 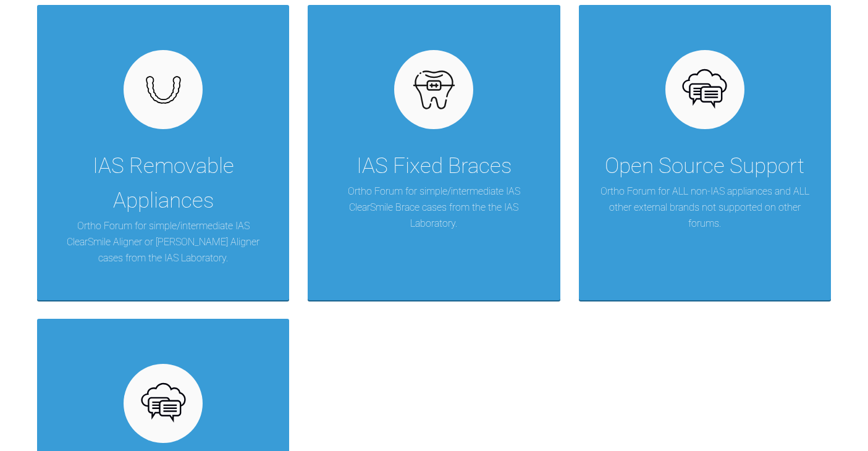 What do you see at coordinates (433, 207) in the screenshot?
I see `p: Ortho Forum for simple/intermediate IAS ClearSmile Brace cases from the the IAS Laboratory.` at bounding box center [433, 207].